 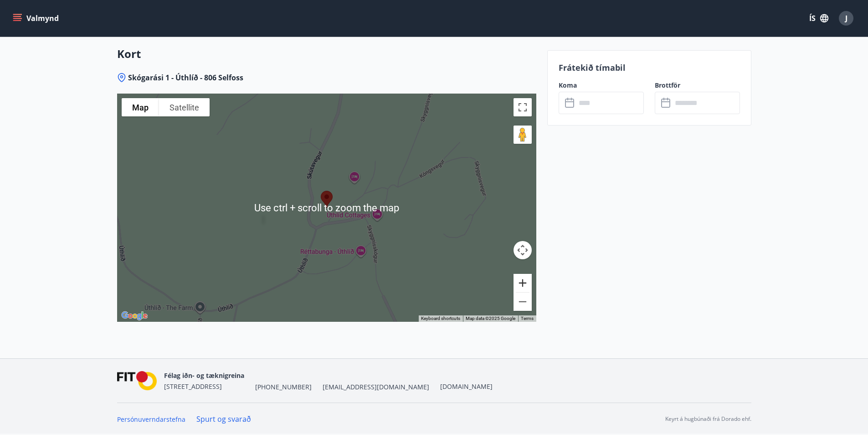 I want to click on button: menu, so click(x=36, y=18).